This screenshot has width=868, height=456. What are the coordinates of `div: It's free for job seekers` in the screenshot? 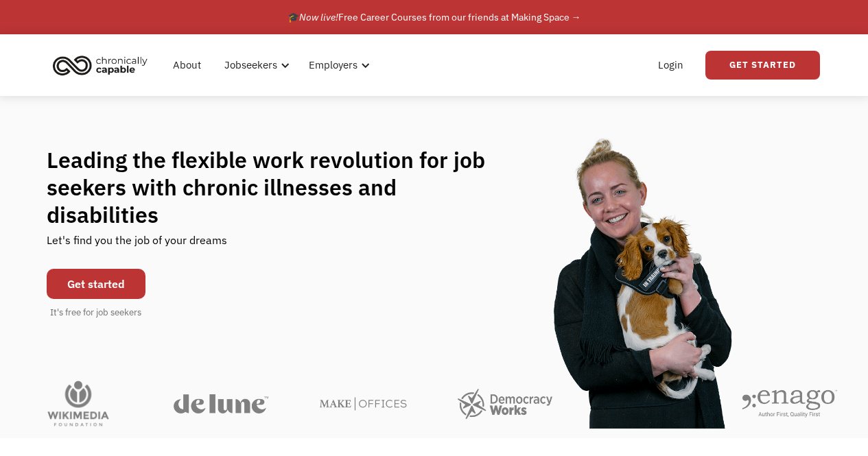 It's located at (95, 313).